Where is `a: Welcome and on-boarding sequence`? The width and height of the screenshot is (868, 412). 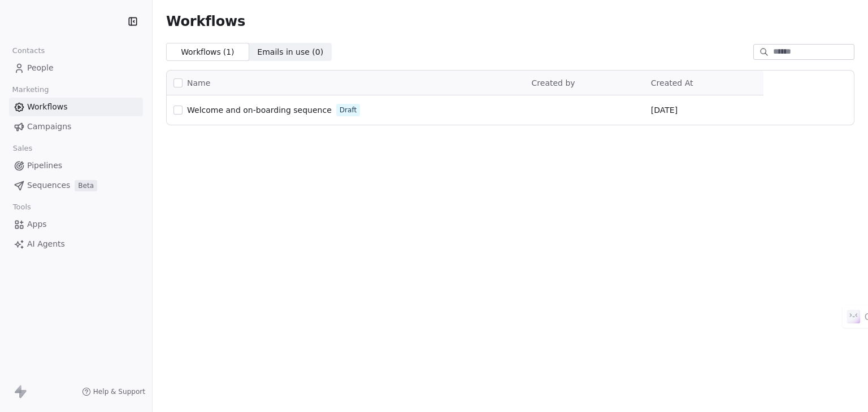 a: Welcome and on-boarding sequence is located at coordinates (259, 110).